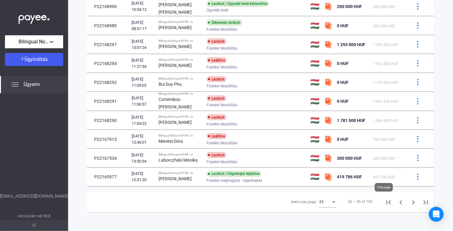 The width and height of the screenshot is (453, 231). I want to click on button: Bilingual Nonprofit Kft., so click(34, 42).